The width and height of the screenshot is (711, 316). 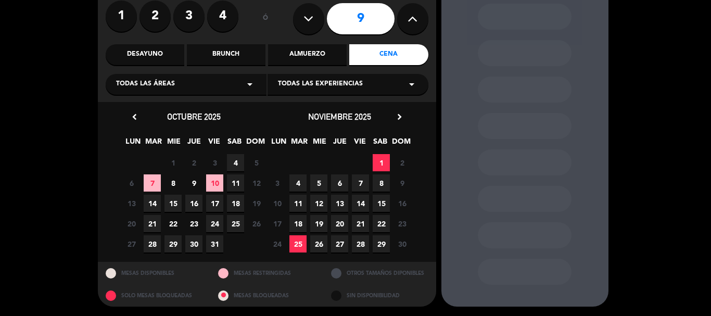 I want to click on div: SOLO MESAS BLOQUEADAS, so click(x=154, y=295).